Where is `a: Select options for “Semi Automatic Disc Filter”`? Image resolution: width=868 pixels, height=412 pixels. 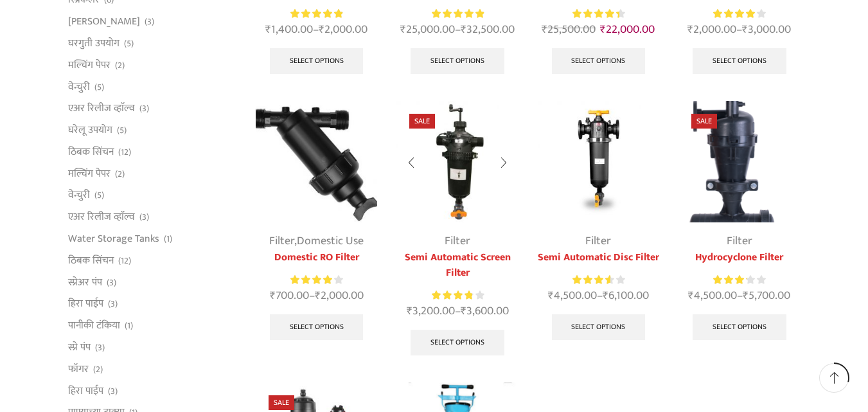 a: Select options for “Semi Automatic Disc Filter” is located at coordinates (599, 327).